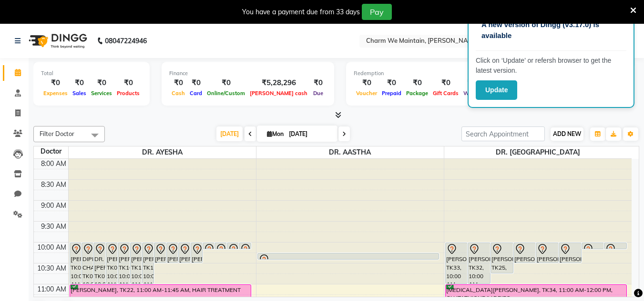 The width and height of the screenshot is (644, 301). Describe the element at coordinates (51, 289) in the screenshot. I see `div: 11:00 AM` at that location.